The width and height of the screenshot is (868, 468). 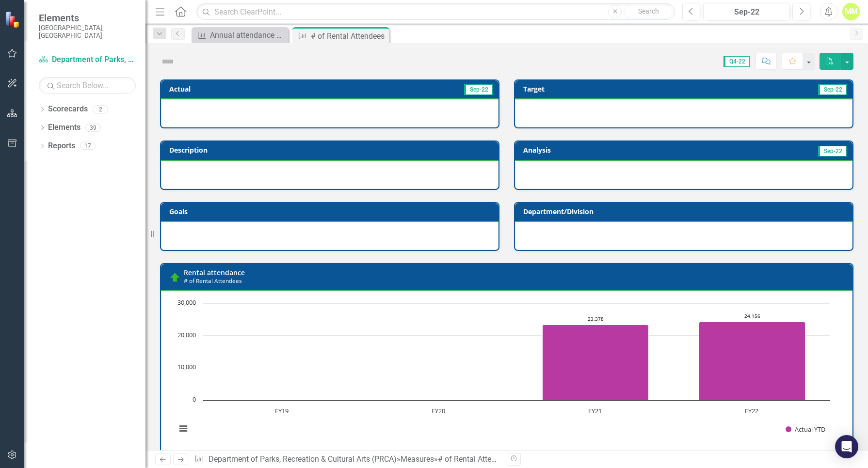 What do you see at coordinates (237, 89) in the screenshot?
I see `h3: Actual` at bounding box center [237, 89].